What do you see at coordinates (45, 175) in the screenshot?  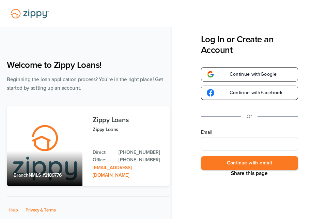 I see `span: NMLS #2189776` at bounding box center [45, 175].